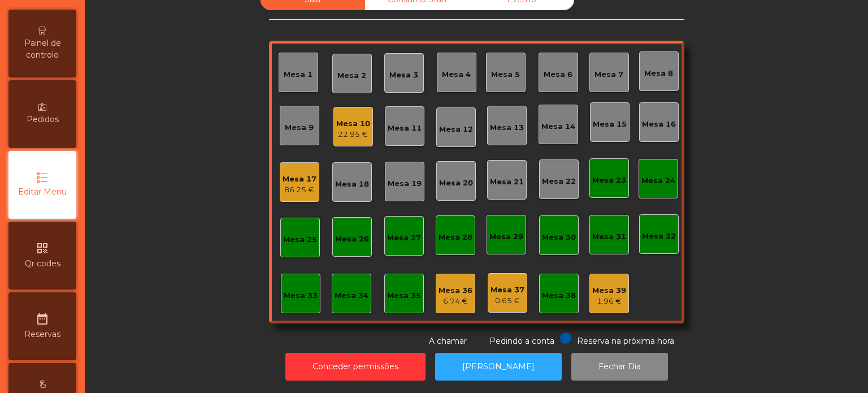  What do you see at coordinates (43, 318) in the screenshot?
I see `i: date_range` at bounding box center [43, 318].